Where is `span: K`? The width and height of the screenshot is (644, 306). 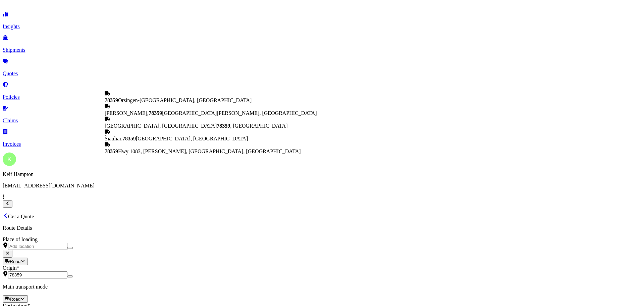 span: K is located at coordinates (9, 159).